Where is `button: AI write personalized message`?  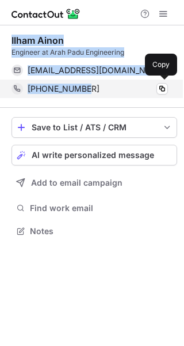
button: AI write personalized message is located at coordinates (95, 155).